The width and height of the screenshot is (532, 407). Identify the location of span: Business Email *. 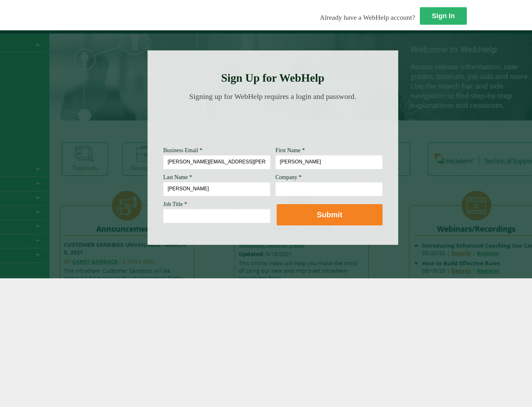
(183, 150).